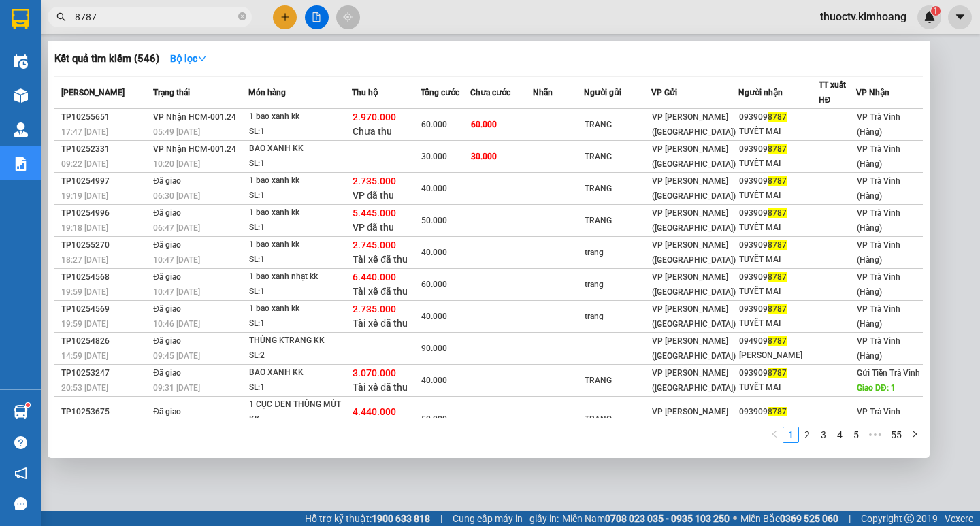 The image size is (980, 526). What do you see at coordinates (807, 435) in the screenshot?
I see `a: 2` at bounding box center [807, 435].